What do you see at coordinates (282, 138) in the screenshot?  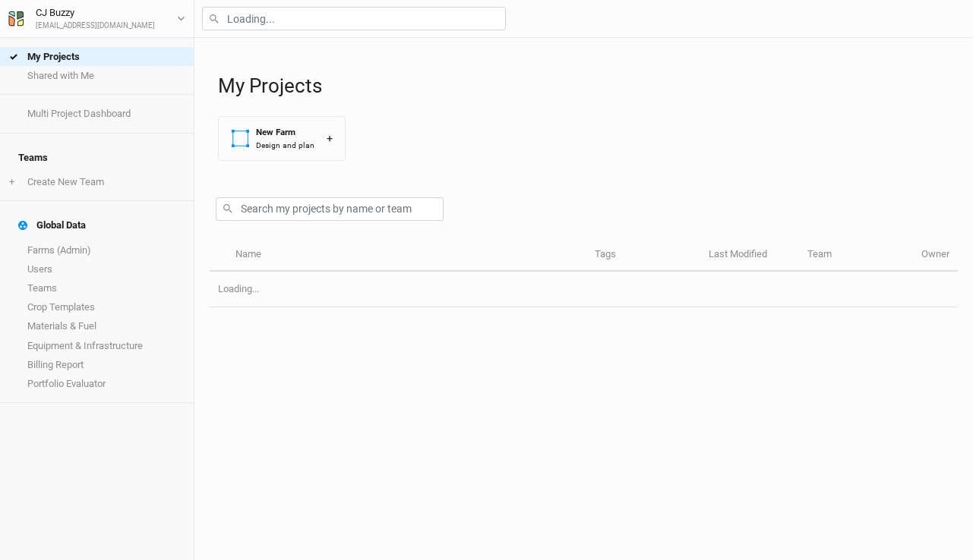 I see `button: New FarmDesign and plan+` at bounding box center [282, 138].